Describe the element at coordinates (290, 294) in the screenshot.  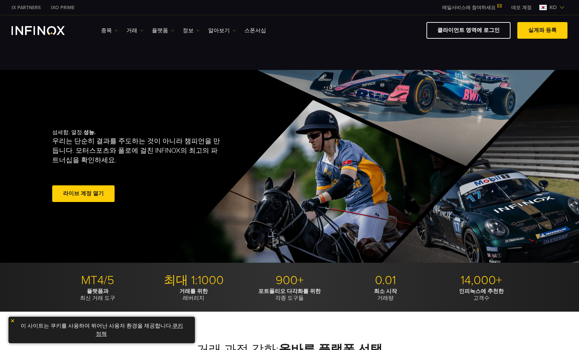
I see `p: 각종 도구들` at that location.